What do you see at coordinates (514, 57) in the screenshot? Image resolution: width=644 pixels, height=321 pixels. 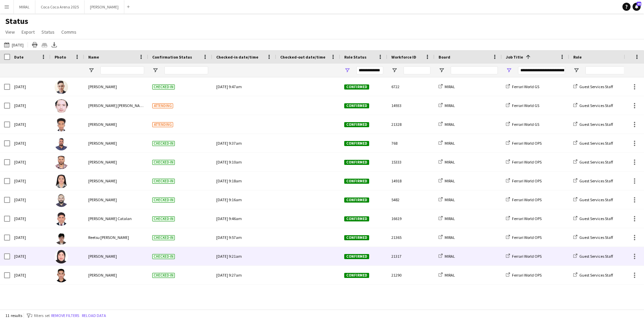 I see `span: Job Title` at bounding box center [514, 57].